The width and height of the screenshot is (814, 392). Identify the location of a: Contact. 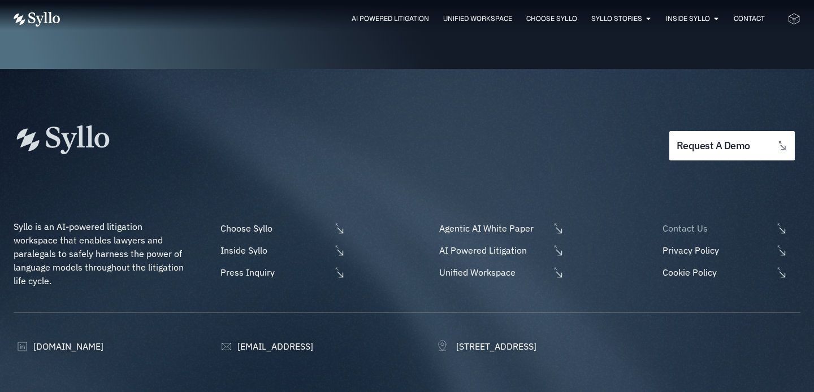
(749, 19).